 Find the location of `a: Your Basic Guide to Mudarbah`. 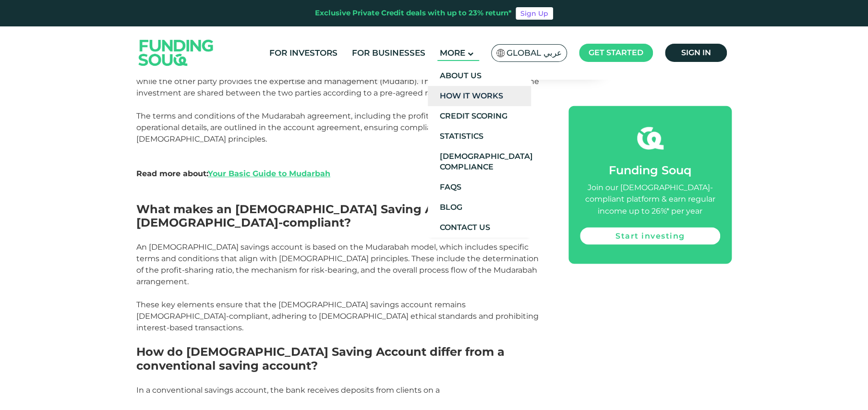

a: Your Basic Guide to Mudarbah is located at coordinates (269, 173).